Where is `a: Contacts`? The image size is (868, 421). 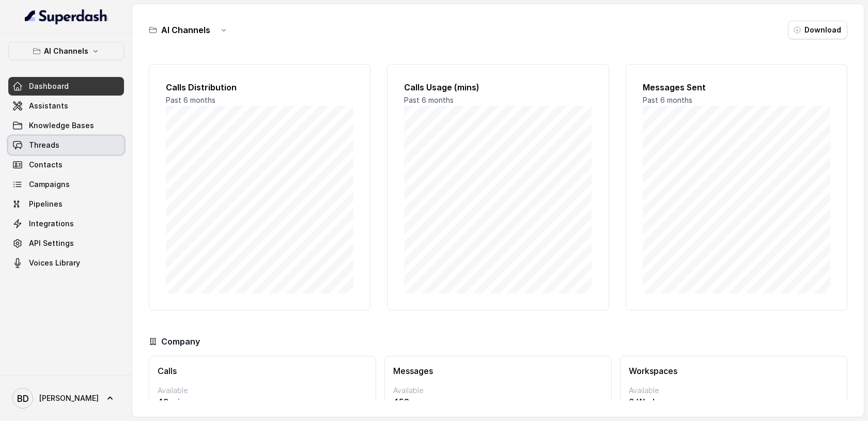 a: Contacts is located at coordinates (66, 165).